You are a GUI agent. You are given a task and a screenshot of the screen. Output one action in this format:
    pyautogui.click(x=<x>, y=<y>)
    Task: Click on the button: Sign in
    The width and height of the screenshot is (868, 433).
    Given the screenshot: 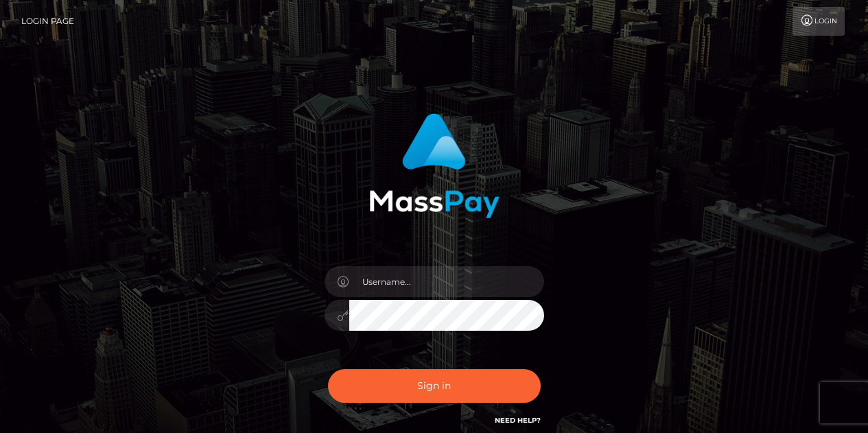 What is the action you would take?
    pyautogui.click(x=434, y=386)
    